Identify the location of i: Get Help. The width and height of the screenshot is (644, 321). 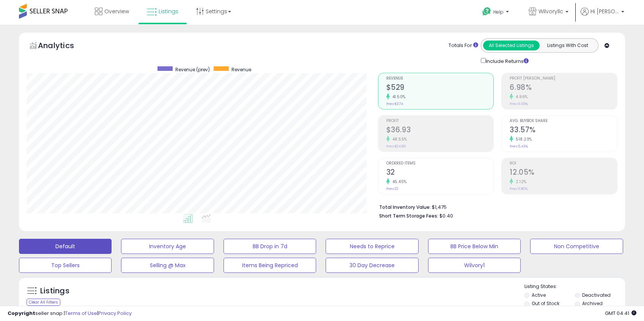
(486, 11).